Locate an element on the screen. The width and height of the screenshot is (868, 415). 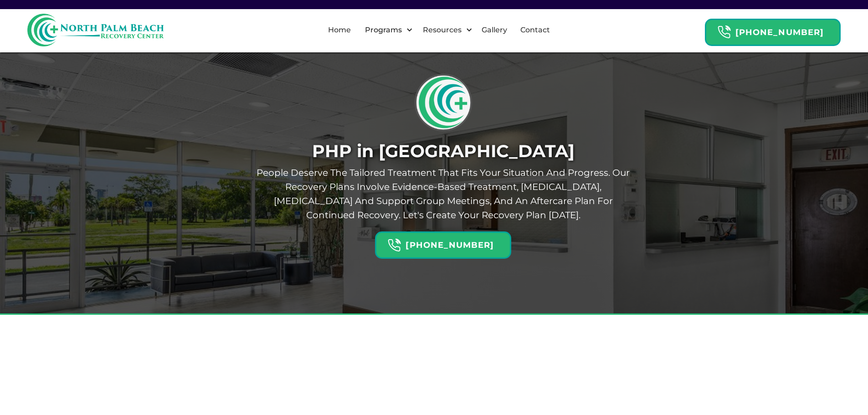
div: Resources is located at coordinates (442, 30).